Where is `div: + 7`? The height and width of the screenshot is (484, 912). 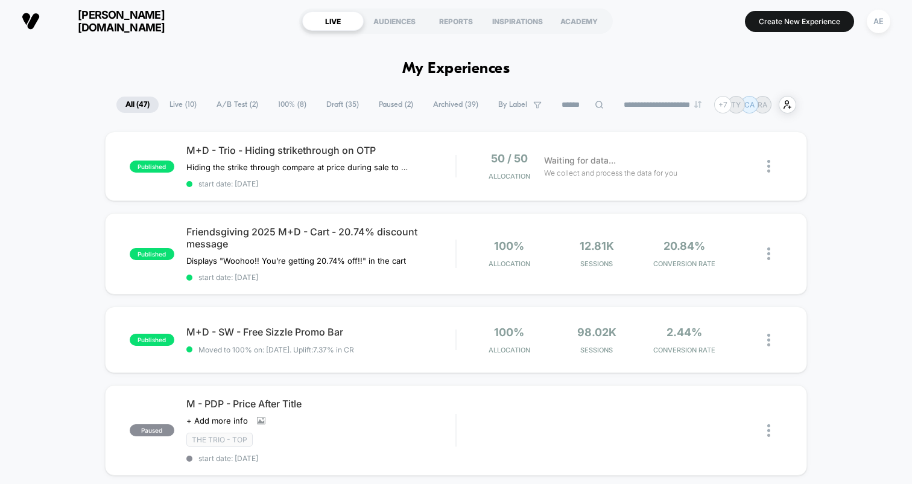
div: + 7 is located at coordinates (723, 104).